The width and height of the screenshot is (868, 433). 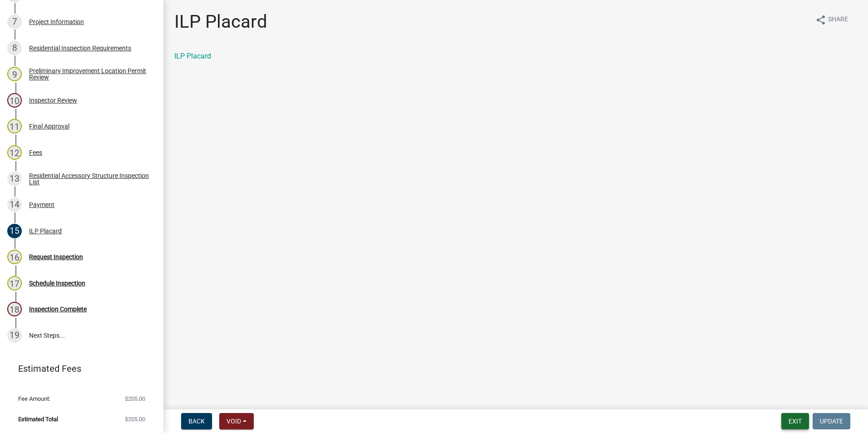 I want to click on div: 12, so click(x=15, y=153).